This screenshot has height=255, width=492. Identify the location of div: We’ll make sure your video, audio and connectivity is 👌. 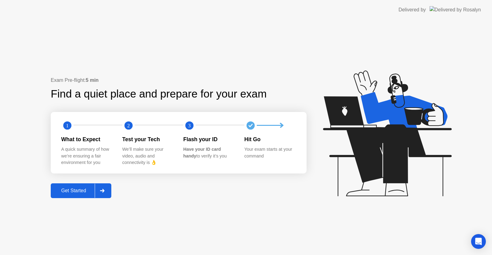
(148, 156).